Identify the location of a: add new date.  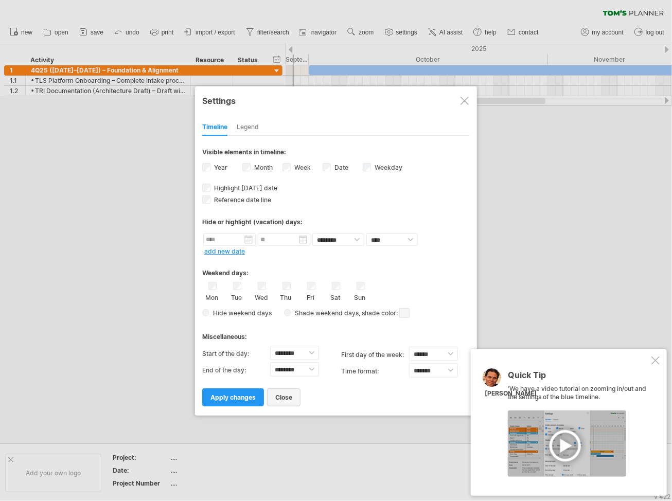
(224, 251).